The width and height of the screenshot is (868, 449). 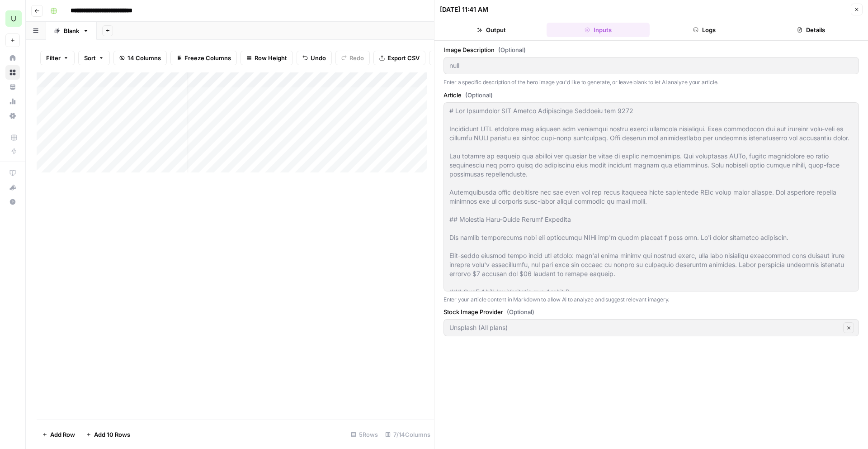 What do you see at coordinates (267, 58) in the screenshot?
I see `button: Row Height` at bounding box center [267, 58].